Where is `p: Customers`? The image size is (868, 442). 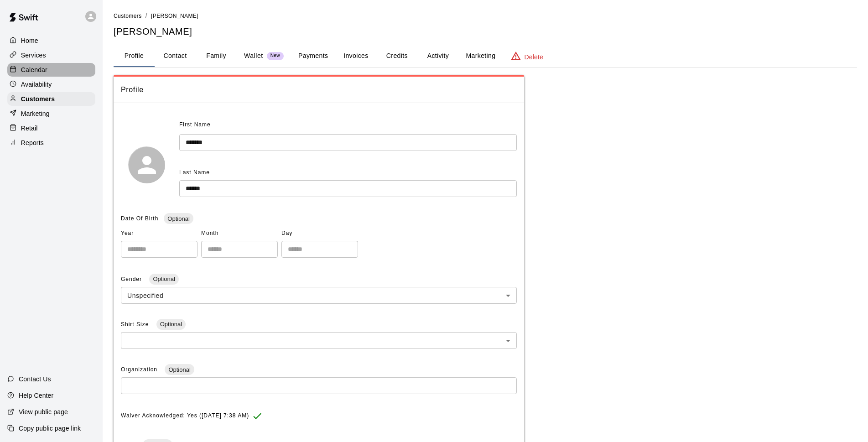
p: Customers is located at coordinates (38, 99).